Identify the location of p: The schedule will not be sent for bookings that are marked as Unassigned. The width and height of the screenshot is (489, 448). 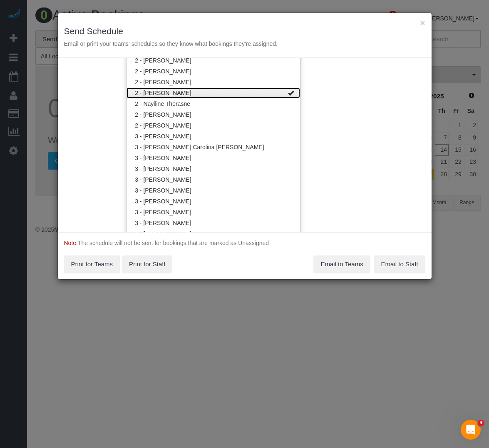
(245, 243).